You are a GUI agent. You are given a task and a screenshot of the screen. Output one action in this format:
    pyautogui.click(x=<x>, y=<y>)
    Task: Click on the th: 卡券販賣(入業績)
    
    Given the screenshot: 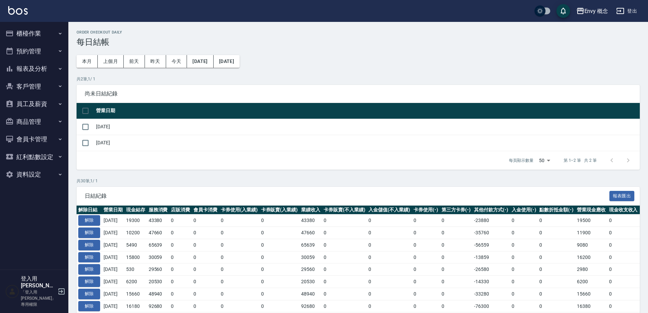 What is the action you would take?
    pyautogui.click(x=280, y=210)
    